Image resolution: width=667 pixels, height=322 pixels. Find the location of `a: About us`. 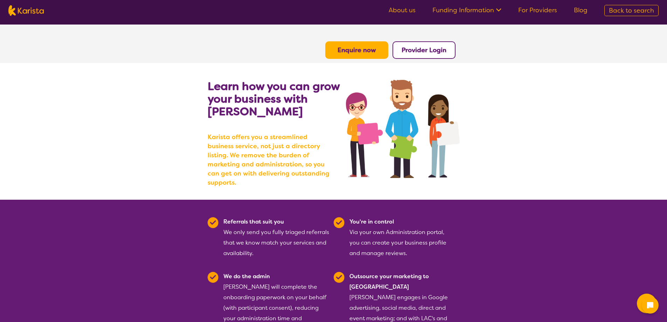

a: About us is located at coordinates (402, 10).